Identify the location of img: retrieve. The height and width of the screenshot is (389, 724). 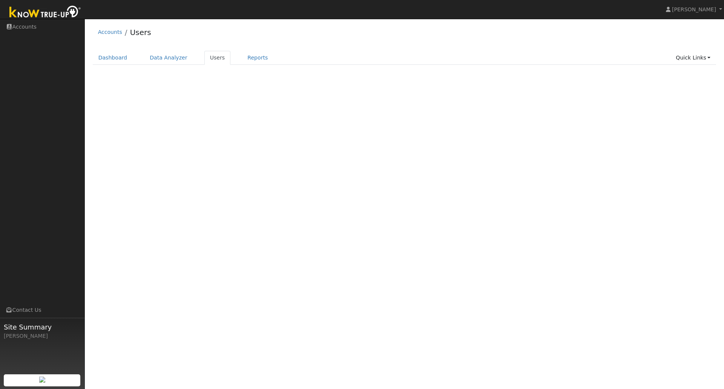
(42, 380).